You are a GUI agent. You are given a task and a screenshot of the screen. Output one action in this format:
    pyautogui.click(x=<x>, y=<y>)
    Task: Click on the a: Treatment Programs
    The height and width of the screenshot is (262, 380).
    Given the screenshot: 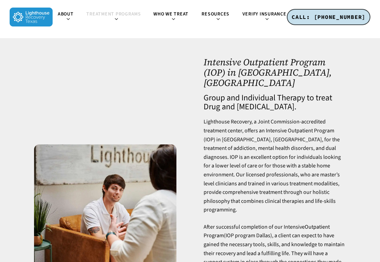 What is the action you would take?
    pyautogui.click(x=115, y=17)
    